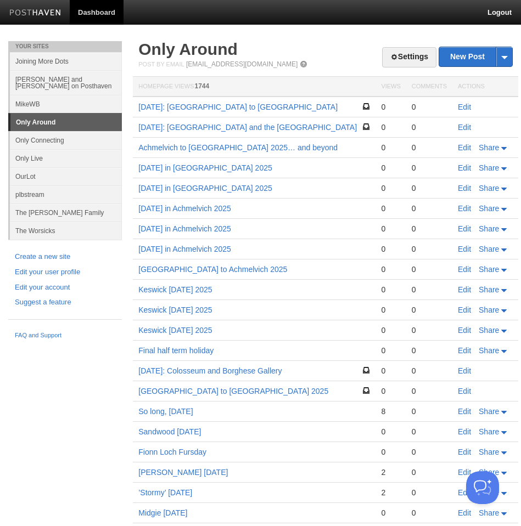  What do you see at coordinates (429, 87) in the screenshot?
I see `th: Comments` at bounding box center [429, 87].